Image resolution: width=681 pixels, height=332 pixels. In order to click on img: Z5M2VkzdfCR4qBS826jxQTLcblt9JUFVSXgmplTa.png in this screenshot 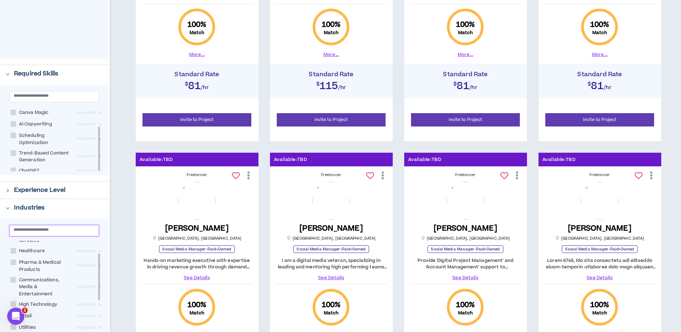, I will do `click(331, 200)`.